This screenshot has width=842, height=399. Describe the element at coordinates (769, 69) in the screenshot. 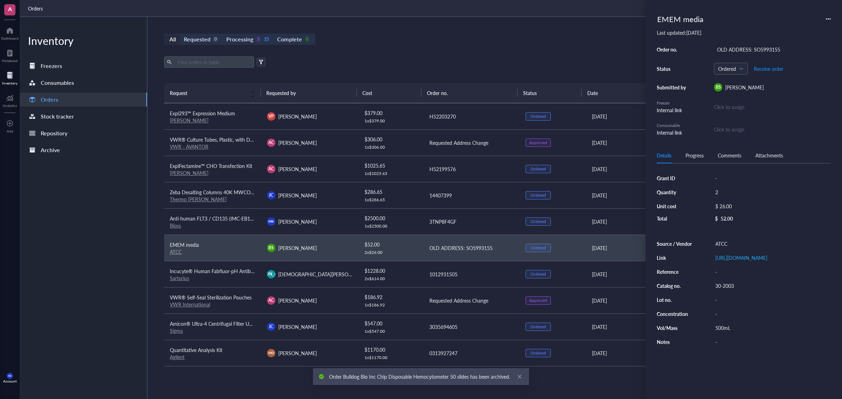

I see `button: Receive order` at that location.